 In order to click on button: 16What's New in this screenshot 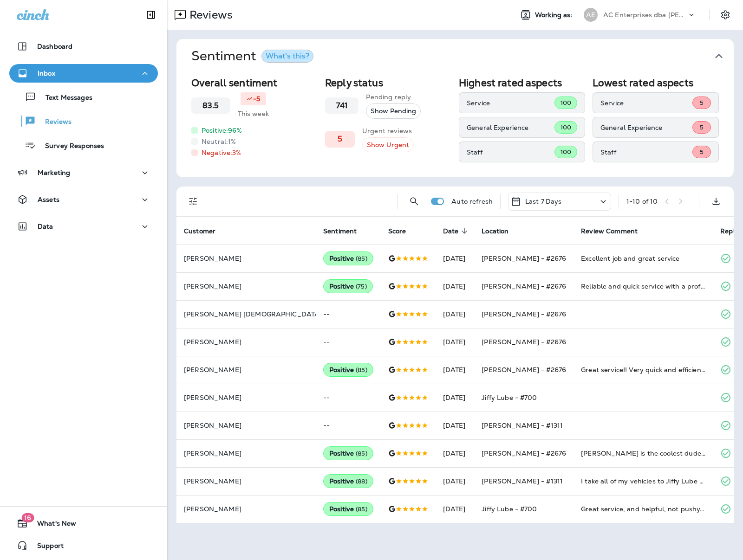, I will do `click(84, 524)`.